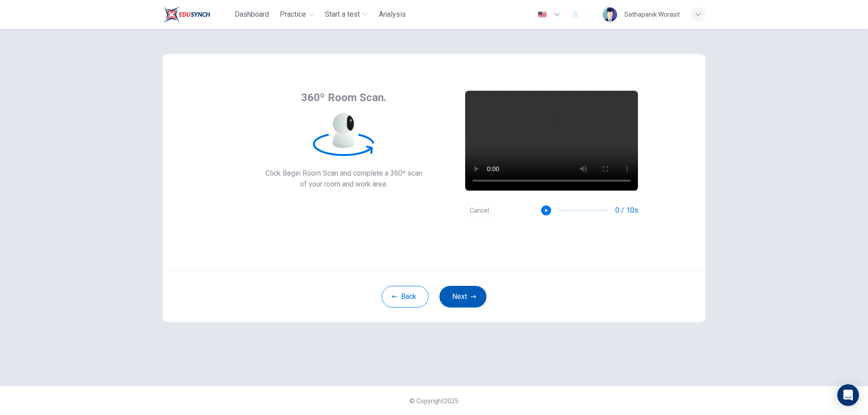 The image size is (868, 415). What do you see at coordinates (344, 185) in the screenshot?
I see `span: of your room and work area.` at bounding box center [344, 185].